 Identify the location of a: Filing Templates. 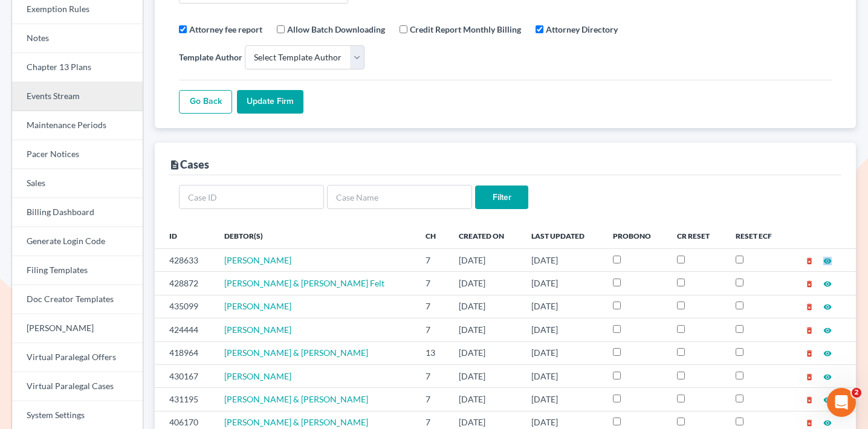
(77, 271).